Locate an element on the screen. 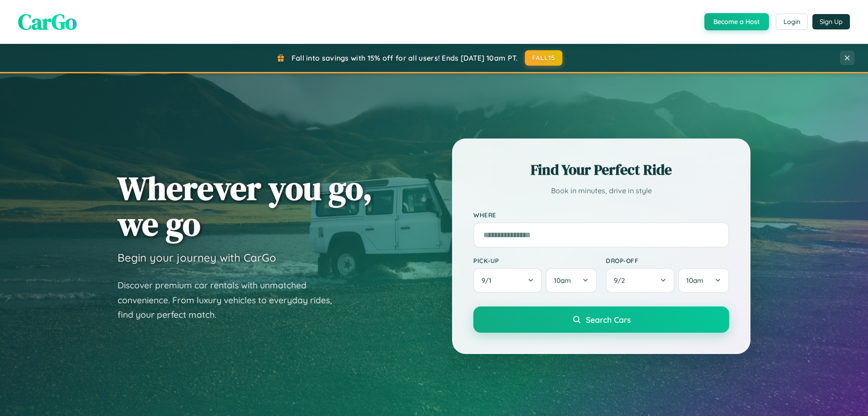 The image size is (868, 416). button: Search Cars is located at coordinates (601, 319).